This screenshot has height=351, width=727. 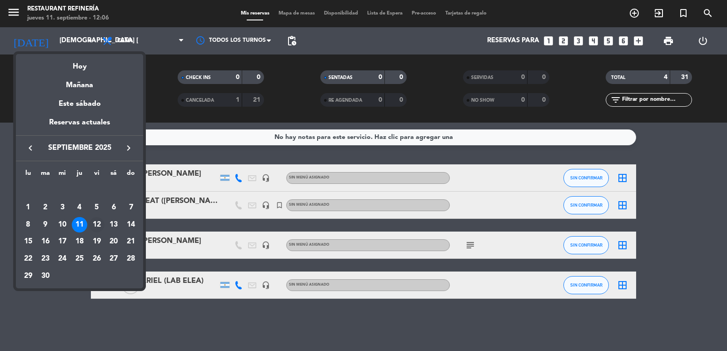 I want to click on td: 17 de septiembre de 2025, so click(x=62, y=242).